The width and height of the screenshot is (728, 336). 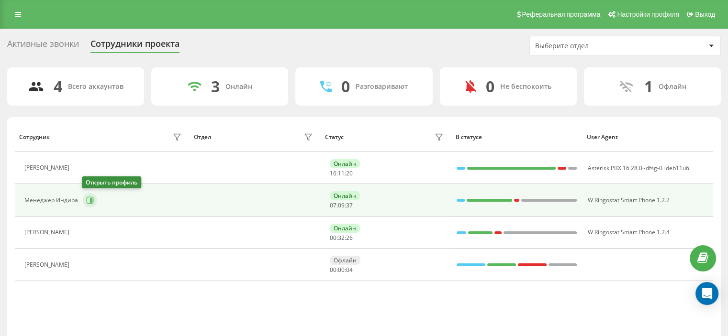 What do you see at coordinates (647, 137) in the screenshot?
I see `div: User Agent` at bounding box center [647, 137].